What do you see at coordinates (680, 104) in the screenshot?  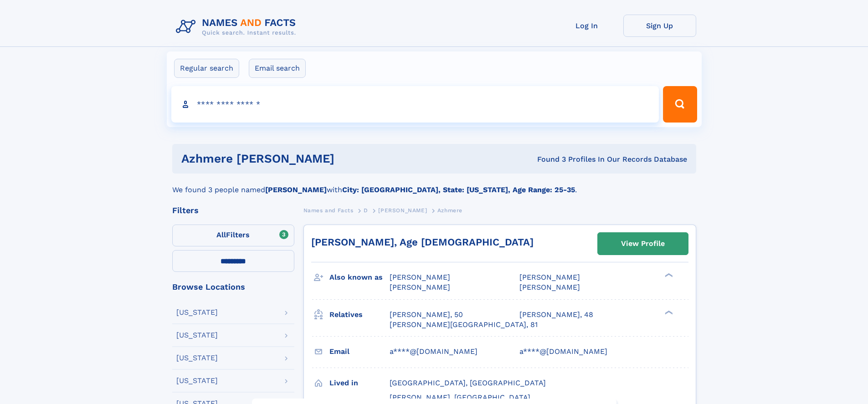 I see `button: Search Button` at bounding box center [680, 104].